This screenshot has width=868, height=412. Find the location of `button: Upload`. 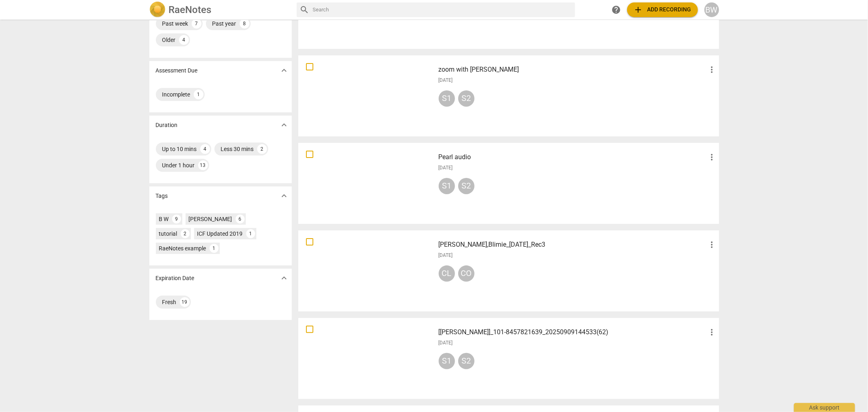

button: Upload is located at coordinates (662, 10).